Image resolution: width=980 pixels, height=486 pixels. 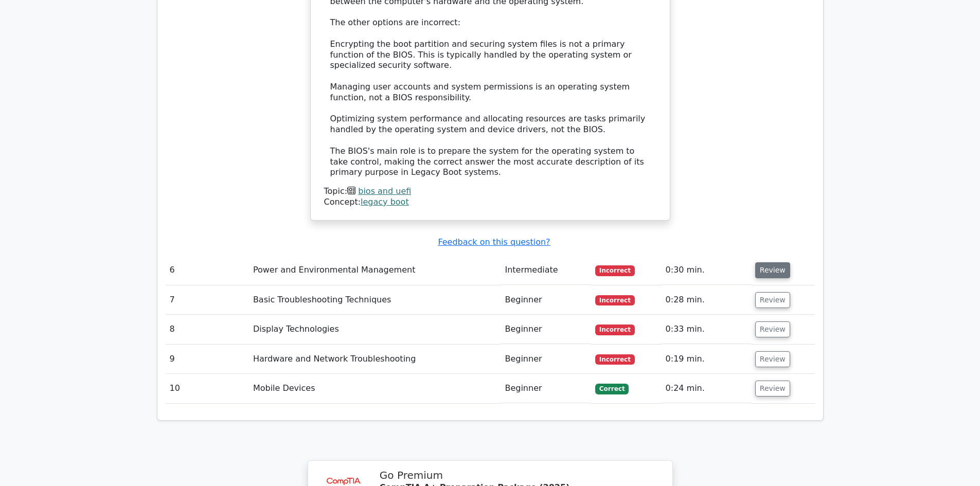 What do you see at coordinates (612, 389) in the screenshot?
I see `span: Correct` at bounding box center [612, 389].